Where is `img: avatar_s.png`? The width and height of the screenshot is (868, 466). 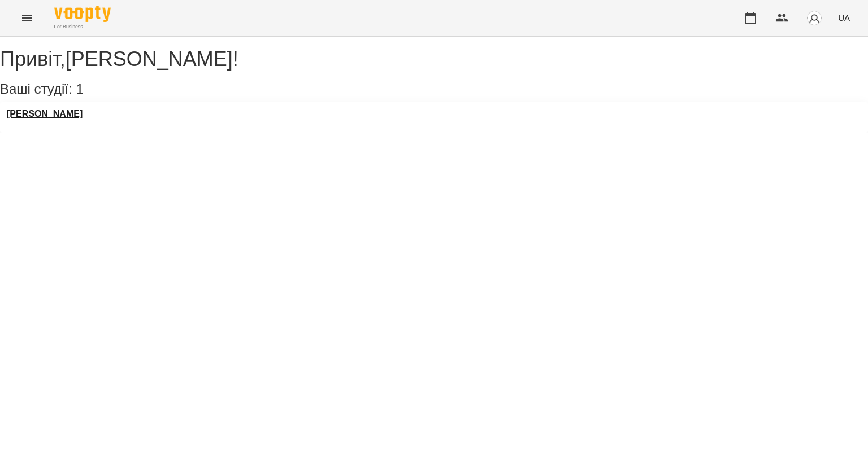
img: avatar_s.png is located at coordinates (815, 18).